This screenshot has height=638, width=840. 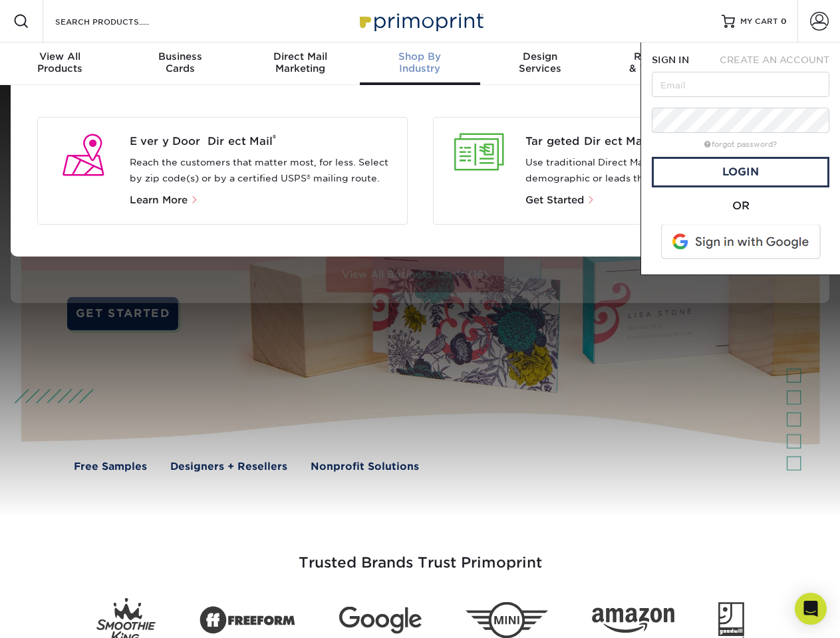 I want to click on span: 0, so click(x=783, y=21).